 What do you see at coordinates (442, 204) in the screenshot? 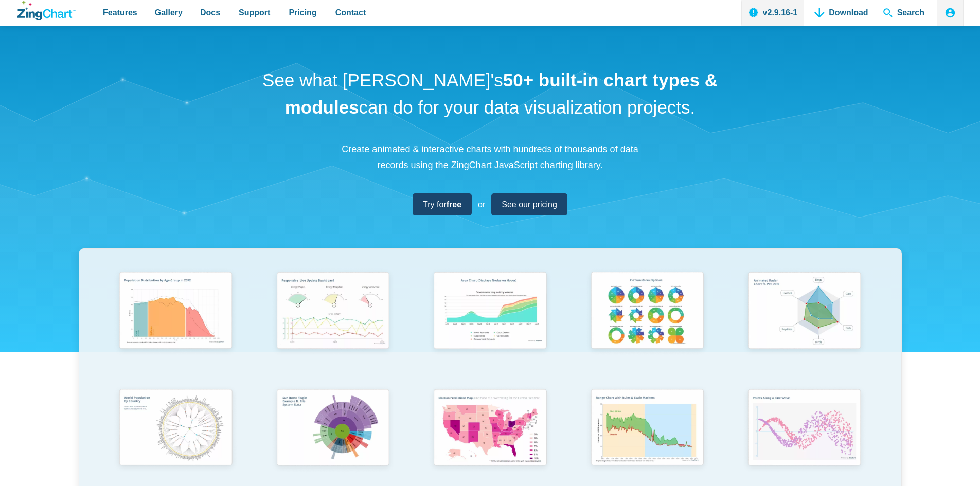
I see `span: Try for` at bounding box center [442, 204].